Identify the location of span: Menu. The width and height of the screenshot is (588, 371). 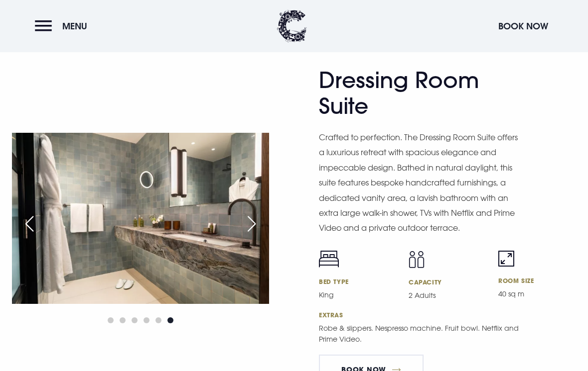
(75, 26).